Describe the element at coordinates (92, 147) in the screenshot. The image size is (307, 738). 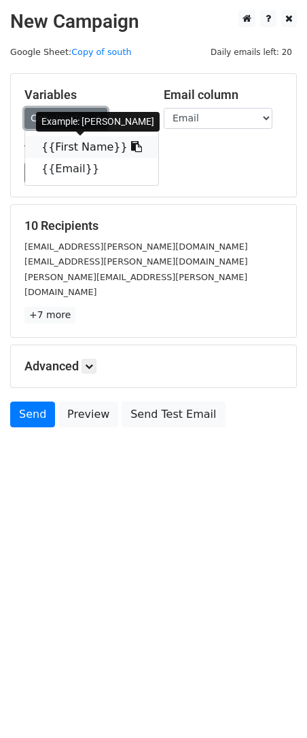
I see `a: {{First Name}}` at that location.